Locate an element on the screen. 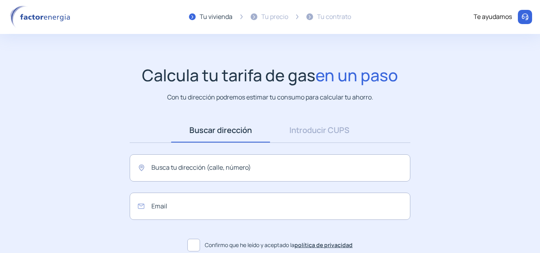 This screenshot has width=540, height=253. span: Confirmo que he leído y aceptado la is located at coordinates (278, 245).